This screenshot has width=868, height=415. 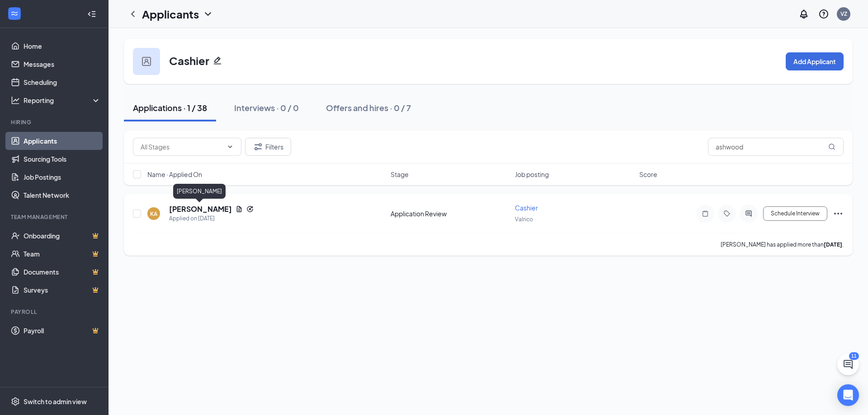 I want to click on input: Search in applications, so click(x=776, y=147).